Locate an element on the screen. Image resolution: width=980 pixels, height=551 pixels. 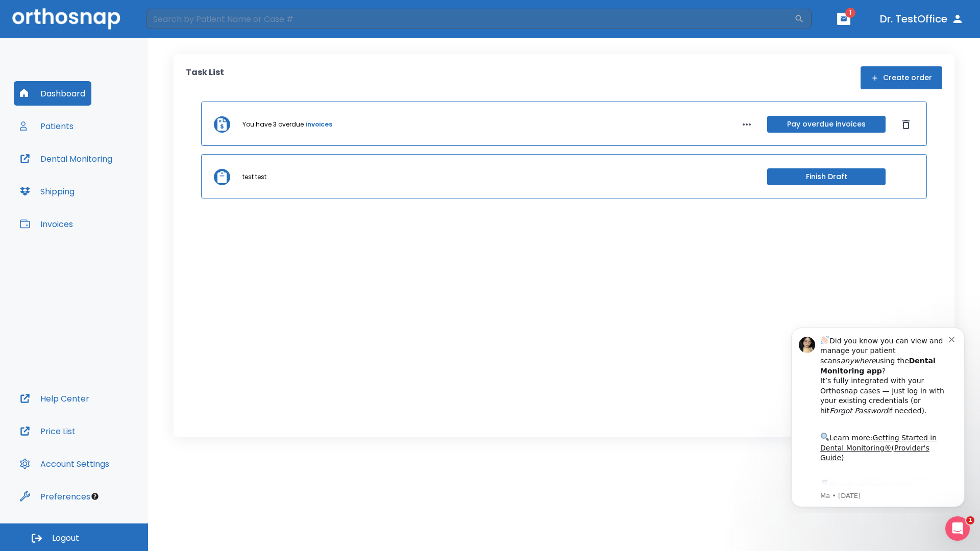
div: Learn more: ​ is located at coordinates (109, 134).